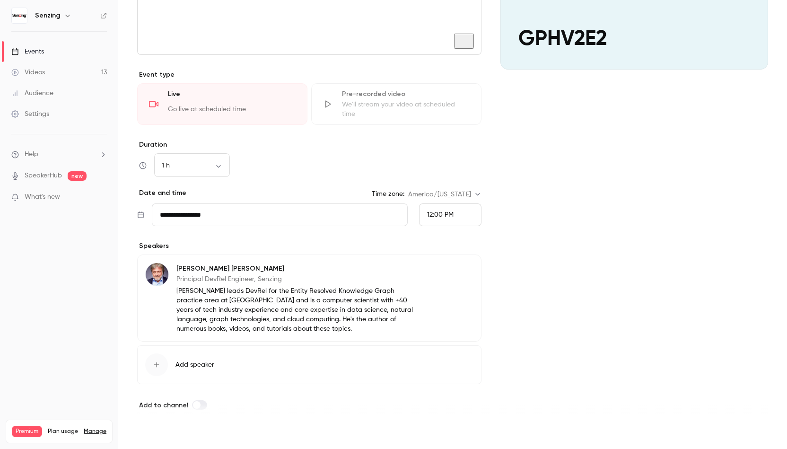  What do you see at coordinates (309, 75) in the screenshot?
I see `p: Event type` at bounding box center [309, 75].